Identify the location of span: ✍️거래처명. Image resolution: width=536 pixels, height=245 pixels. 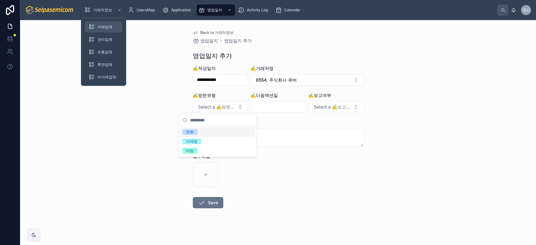
(262, 68).